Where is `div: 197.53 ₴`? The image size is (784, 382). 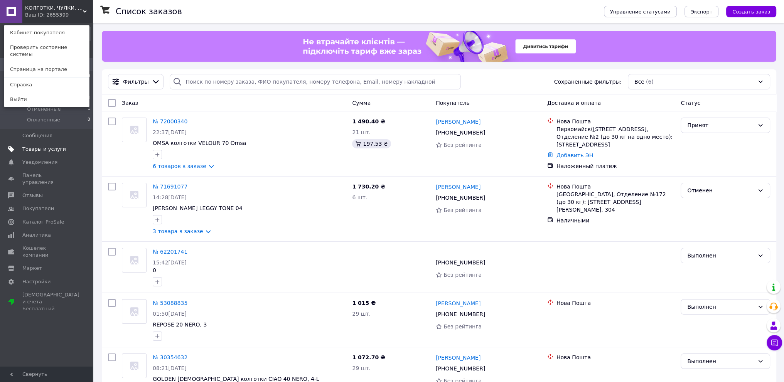 div: 197.53 ₴ is located at coordinates (371, 144).